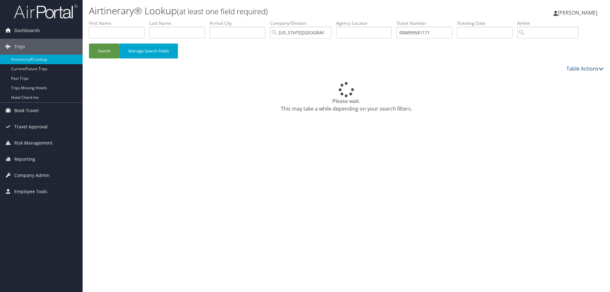  Describe the element at coordinates (261, 11) in the screenshot. I see `h1: Airtinerary® Lookup` at that location.